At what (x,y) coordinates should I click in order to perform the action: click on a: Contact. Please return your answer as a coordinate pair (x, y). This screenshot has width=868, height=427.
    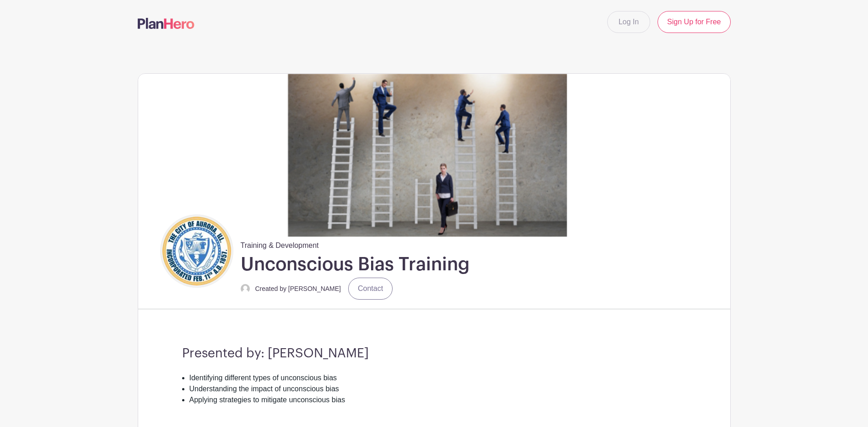
    Looking at the image, I should click on (371, 288).